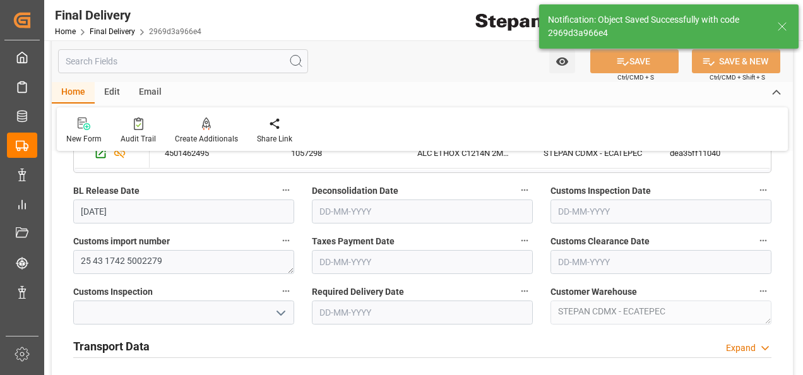 Image resolution: width=803 pixels, height=375 pixels. What do you see at coordinates (112, 153) in the screenshot?
I see `div: Press SPACE to select this row.` at bounding box center [112, 153].